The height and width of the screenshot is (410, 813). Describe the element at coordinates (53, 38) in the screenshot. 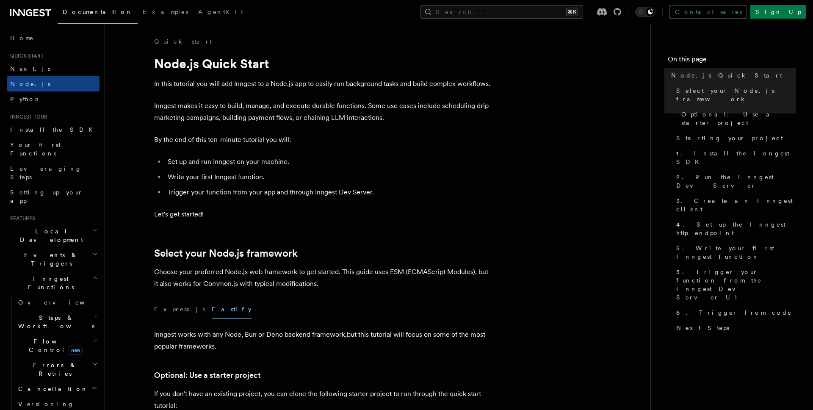

I see `a: Home` at that location.